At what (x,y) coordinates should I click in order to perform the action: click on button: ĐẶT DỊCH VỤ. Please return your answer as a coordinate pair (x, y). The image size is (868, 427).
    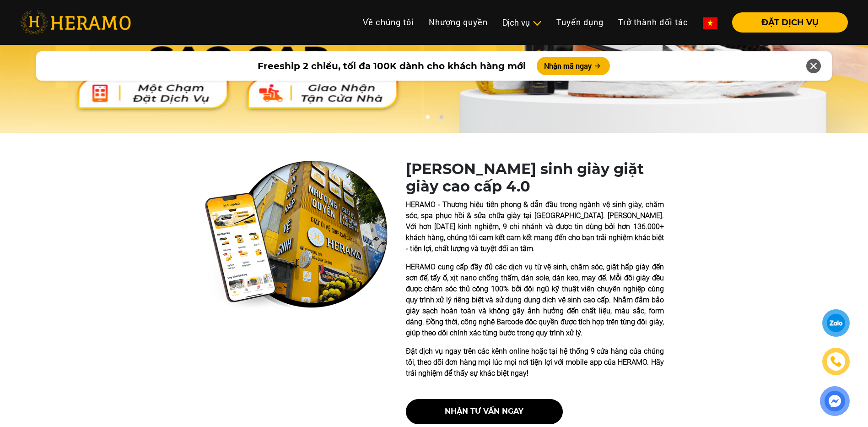
    Looking at the image, I should click on (790, 22).